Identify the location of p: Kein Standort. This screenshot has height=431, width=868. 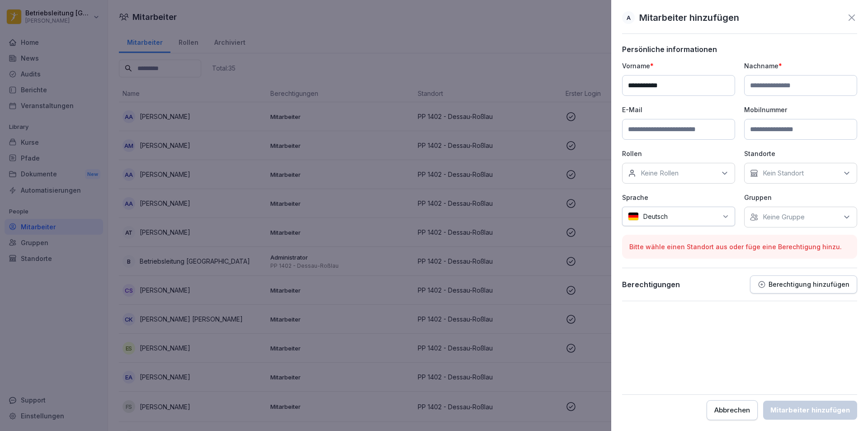
(783, 173).